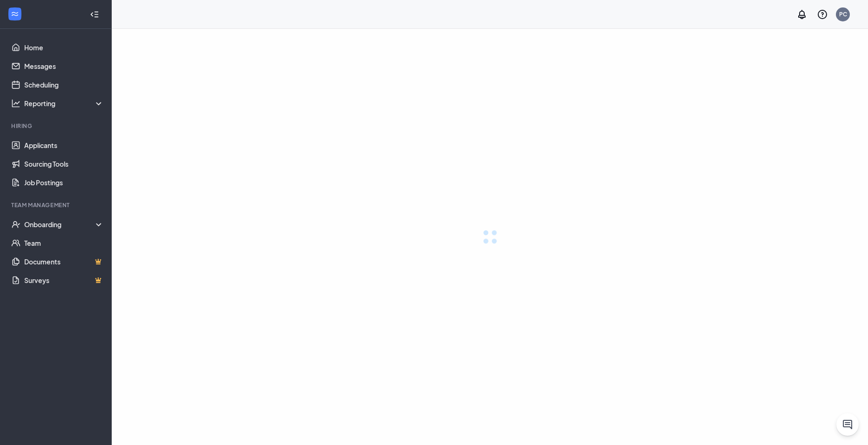  I want to click on svg: Notifications, so click(802, 14).